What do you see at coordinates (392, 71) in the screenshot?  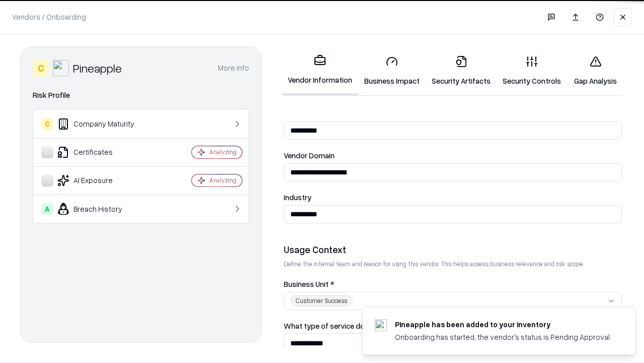 I see `a: Business Impact` at bounding box center [392, 71].